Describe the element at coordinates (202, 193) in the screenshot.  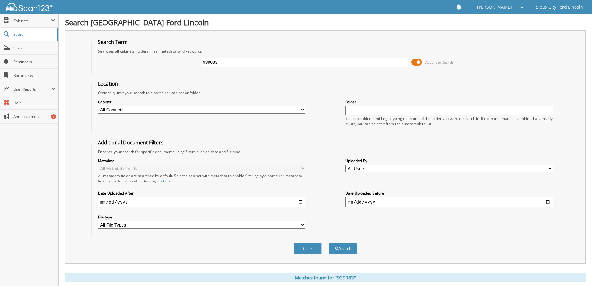
I see `label: Date Uploaded After` at that location.